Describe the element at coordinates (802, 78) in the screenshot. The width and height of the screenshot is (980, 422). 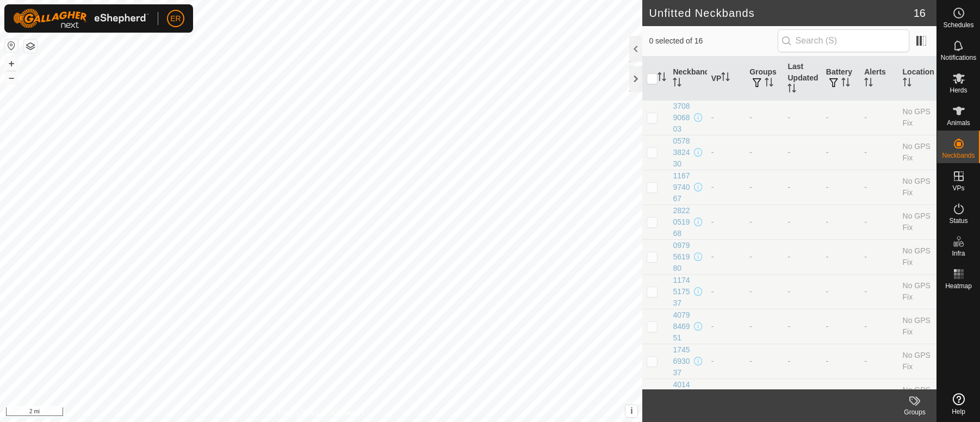
I see `th: Last Updated` at that location.